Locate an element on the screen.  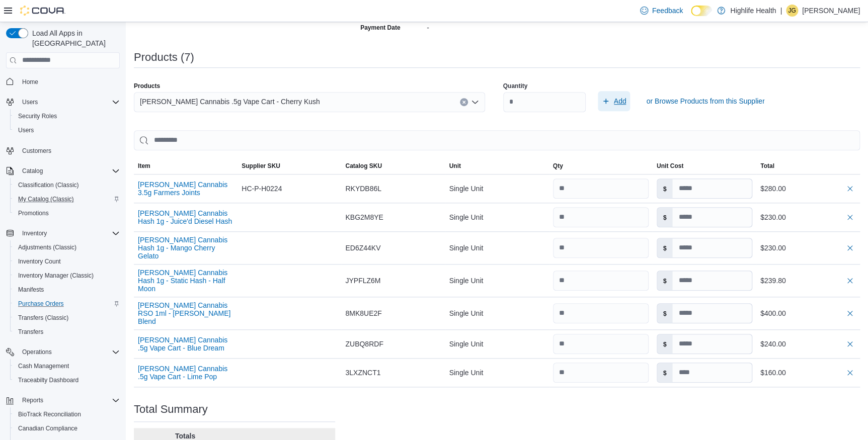
span: Promotions is located at coordinates (34, 213).